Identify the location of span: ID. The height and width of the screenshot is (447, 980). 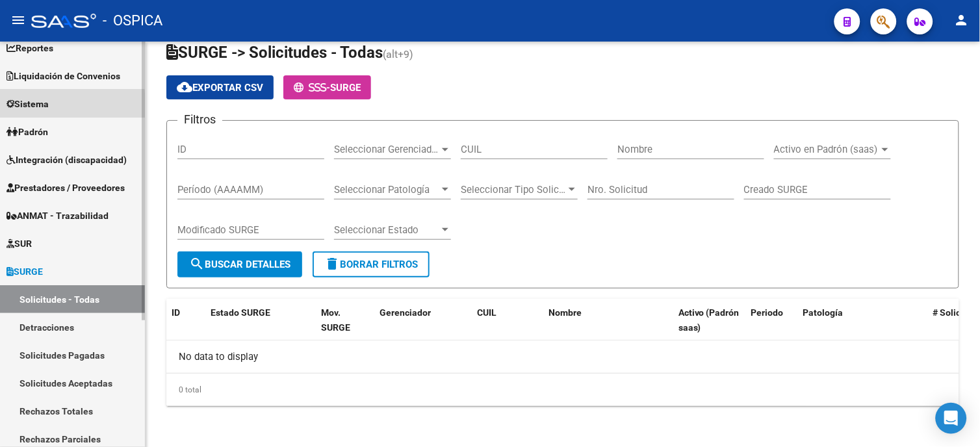
(176, 312).